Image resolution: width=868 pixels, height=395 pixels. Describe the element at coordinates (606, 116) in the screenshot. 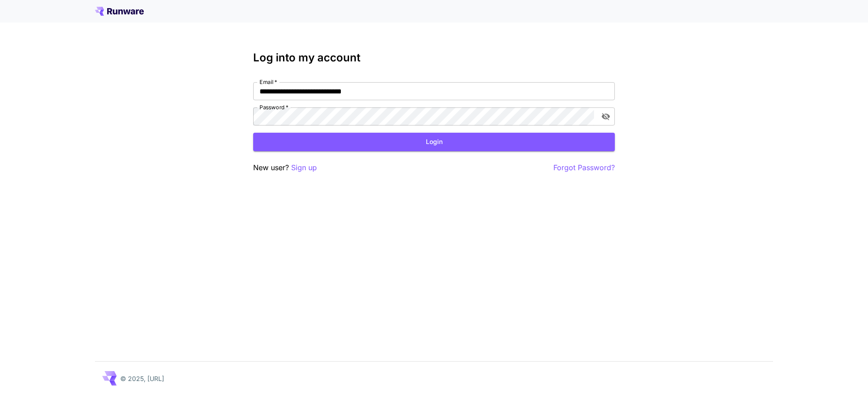

I see `button: toggle password visibility` at that location.